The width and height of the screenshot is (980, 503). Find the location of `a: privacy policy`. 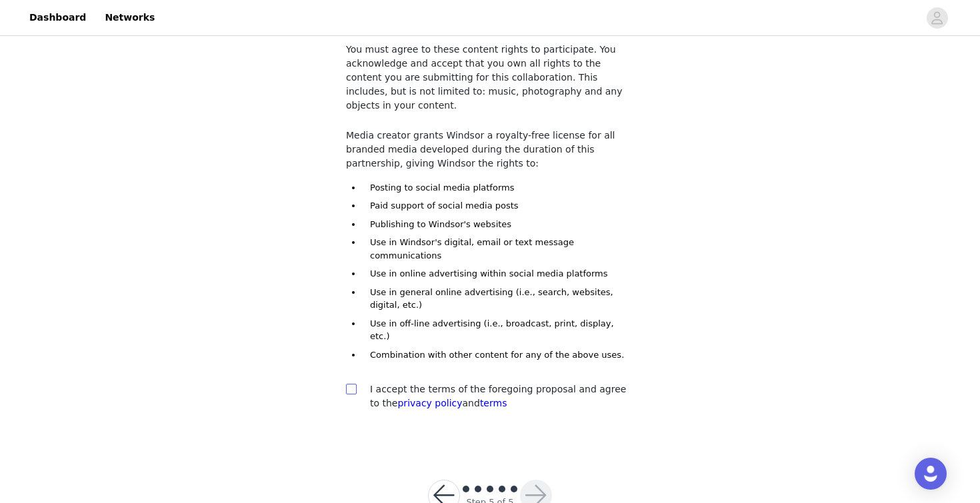

a: privacy policy is located at coordinates (429, 403).